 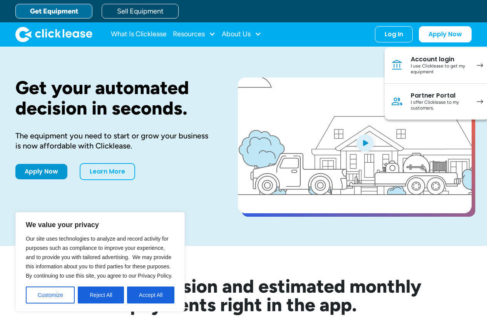 What do you see at coordinates (355, 145) in the screenshot?
I see `a: open lightbox` at bounding box center [355, 145].